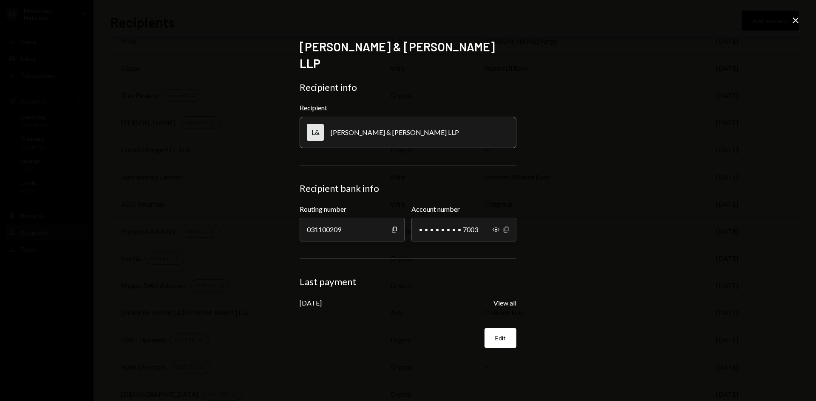 The height and width of the screenshot is (401, 816). I want to click on div: Last payment, so click(408, 282).